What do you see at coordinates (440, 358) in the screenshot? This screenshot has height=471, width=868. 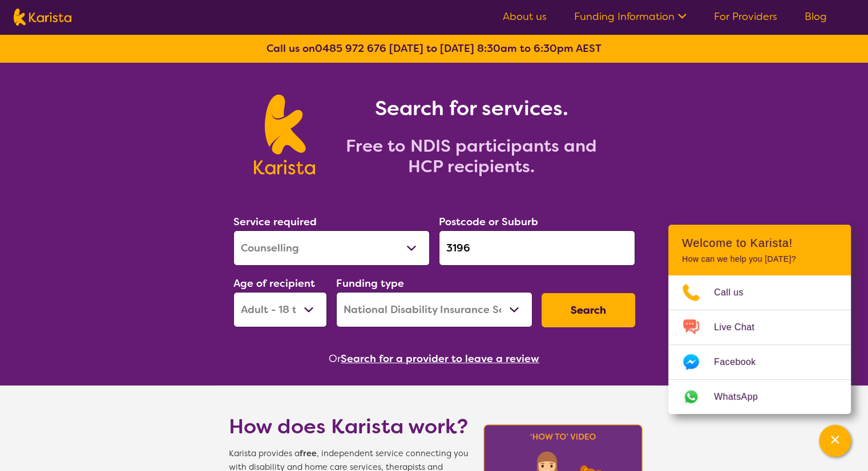 I see `button: Search for a provider to leave a review` at bounding box center [440, 358].